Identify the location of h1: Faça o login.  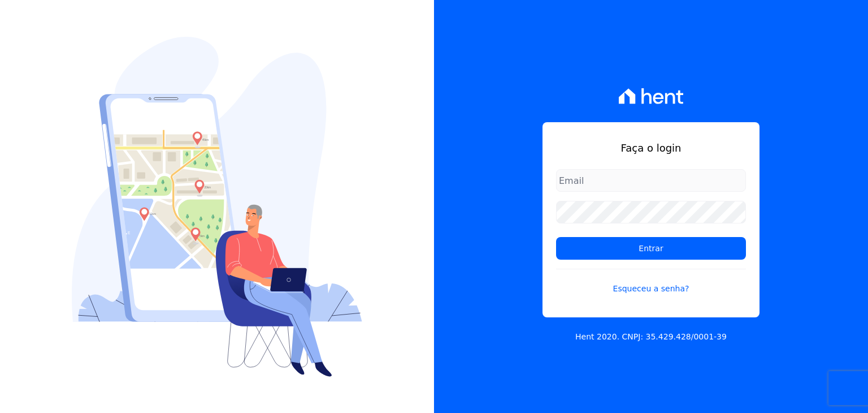
(651, 148).